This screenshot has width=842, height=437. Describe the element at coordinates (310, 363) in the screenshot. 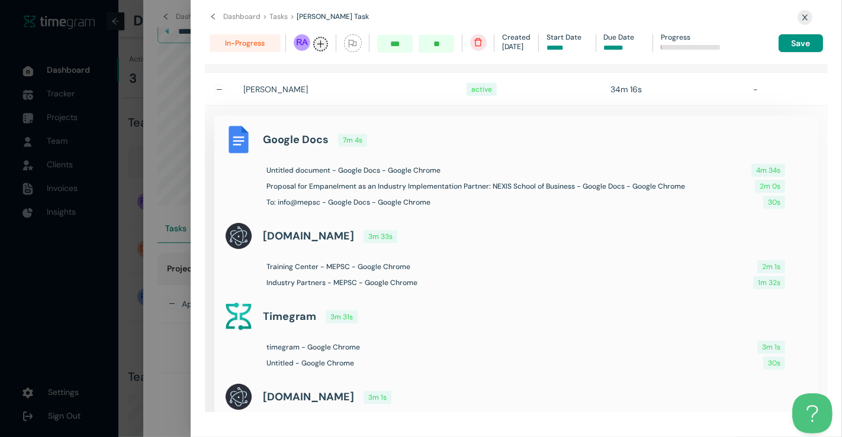

I see `h1: Untitled - Google Chrome` at that location.